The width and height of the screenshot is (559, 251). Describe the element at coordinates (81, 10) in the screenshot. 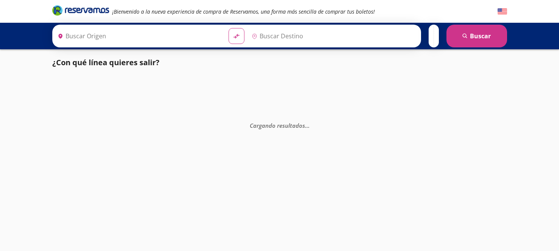

I see `i: Brand Logo` at that location.